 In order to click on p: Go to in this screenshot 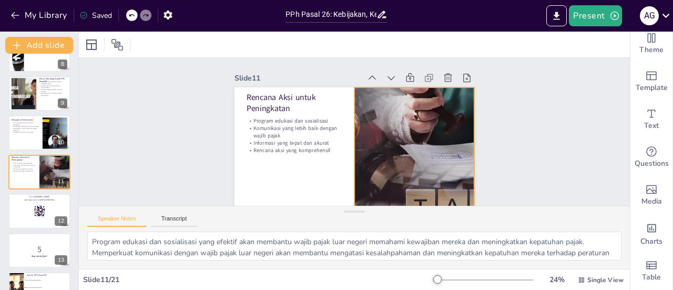, I will do `click(39, 197)`.